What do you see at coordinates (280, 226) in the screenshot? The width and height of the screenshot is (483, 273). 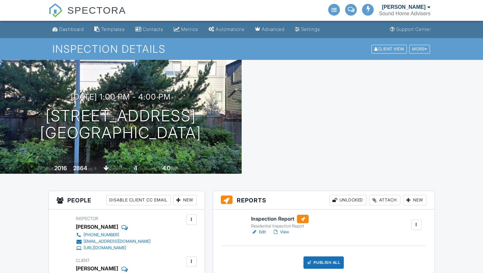 I see `div: Residential Inspection Report` at bounding box center [280, 226].